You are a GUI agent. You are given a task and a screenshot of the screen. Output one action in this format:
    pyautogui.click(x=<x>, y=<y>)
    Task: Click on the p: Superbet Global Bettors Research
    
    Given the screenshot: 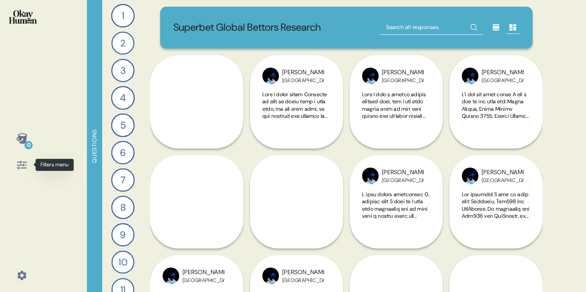 What is the action you would take?
    pyautogui.click(x=247, y=27)
    